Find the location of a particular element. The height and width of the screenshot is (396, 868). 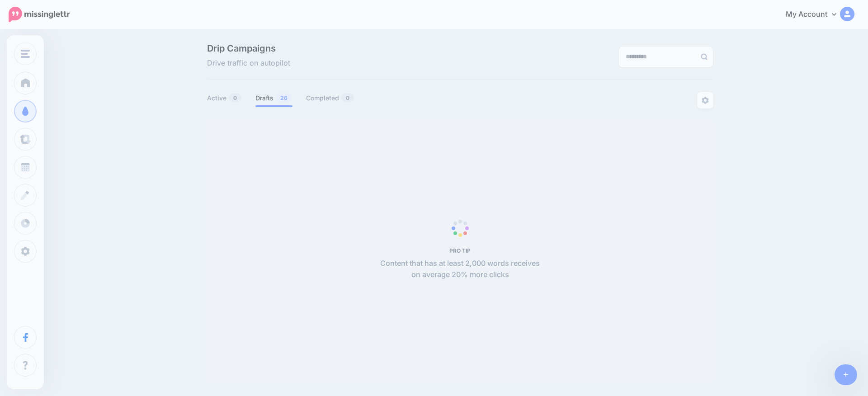

img: search-grey-6.png is located at coordinates (704, 57).